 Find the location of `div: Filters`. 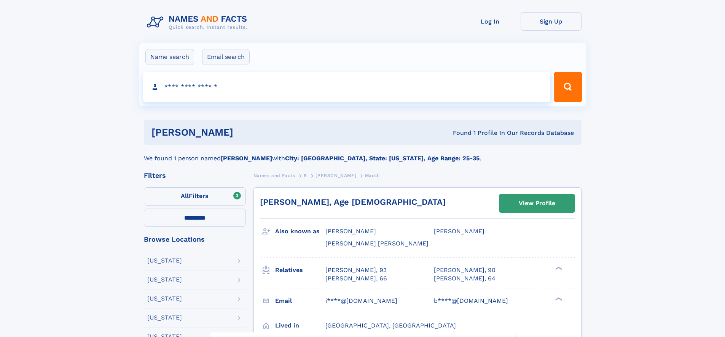

div: Filters is located at coordinates (195, 176).